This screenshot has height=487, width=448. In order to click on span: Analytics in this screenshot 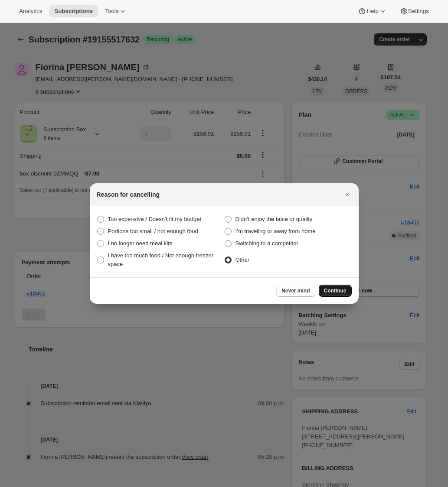, I will do `click(31, 11)`.